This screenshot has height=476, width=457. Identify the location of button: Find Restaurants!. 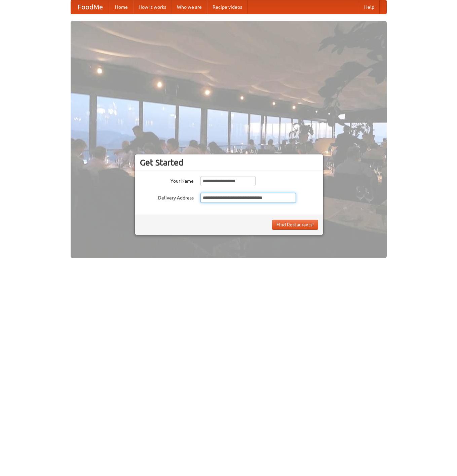
(295, 225).